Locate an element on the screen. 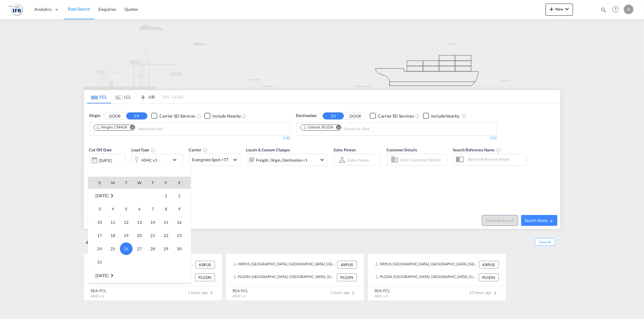 This screenshot has width=644, height=319. span: 18 is located at coordinates (113, 236).